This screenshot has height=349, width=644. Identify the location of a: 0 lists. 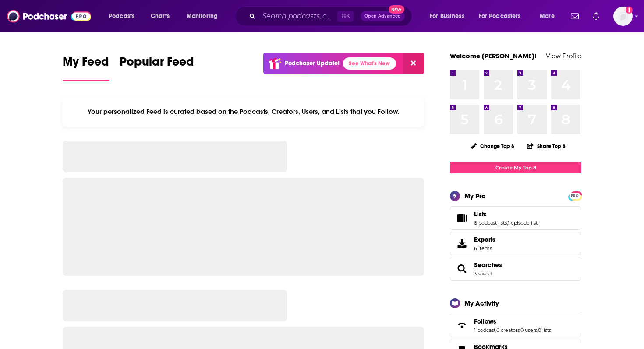
(544, 330).